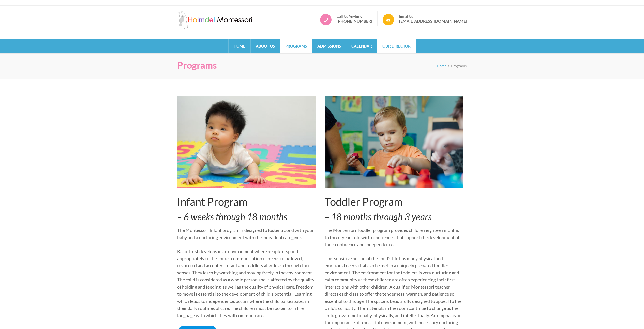 The height and width of the screenshot is (329, 644). I want to click on em: – 6 weeks through 18 months, so click(232, 217).